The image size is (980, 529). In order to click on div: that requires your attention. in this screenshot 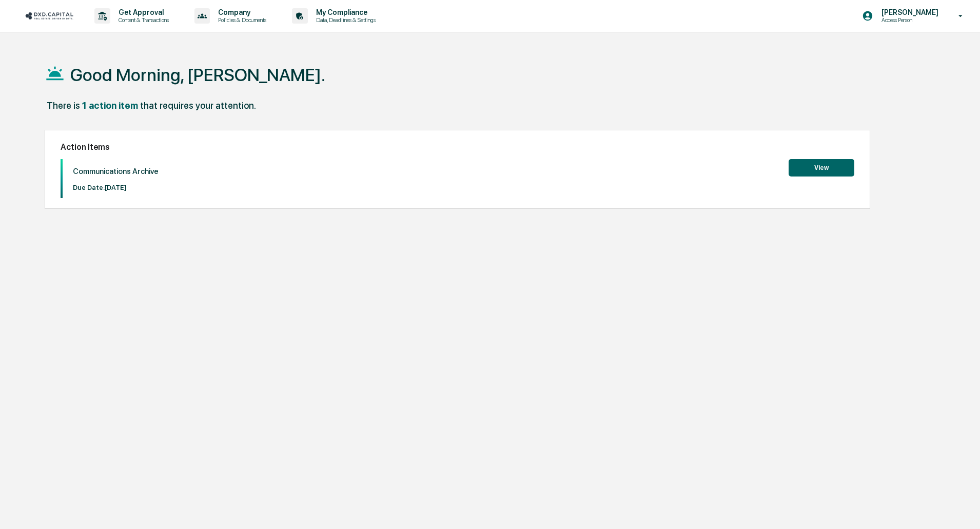, I will do `click(198, 106)`.